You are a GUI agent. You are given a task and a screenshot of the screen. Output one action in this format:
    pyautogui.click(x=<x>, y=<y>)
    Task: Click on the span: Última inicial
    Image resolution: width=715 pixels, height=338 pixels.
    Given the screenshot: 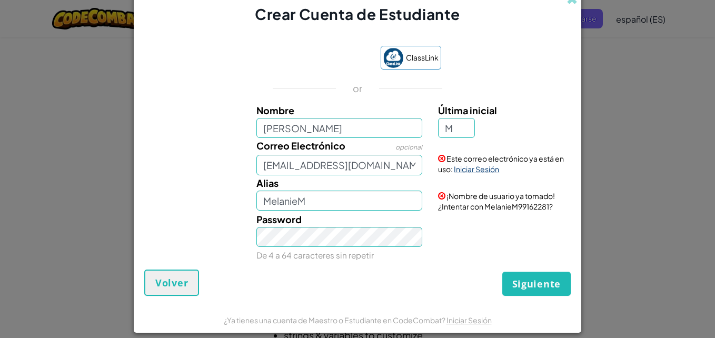 What is the action you would take?
    pyautogui.click(x=467, y=110)
    